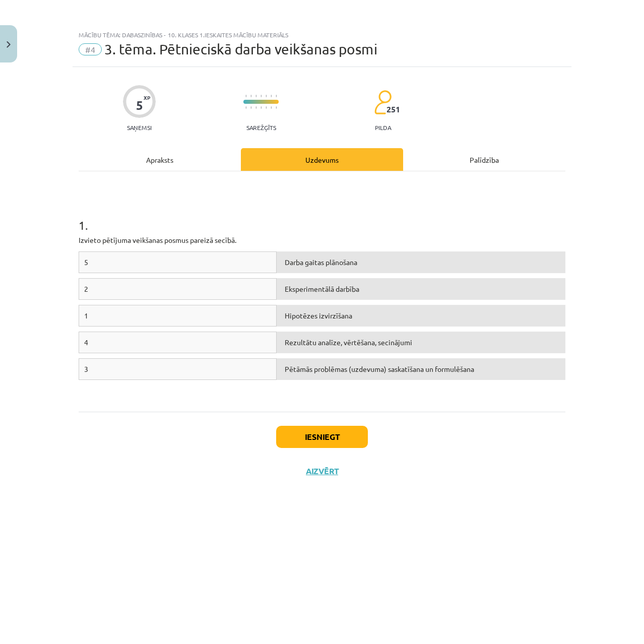  Describe the element at coordinates (139, 128) in the screenshot. I see `p: Saņemsi` at that location.